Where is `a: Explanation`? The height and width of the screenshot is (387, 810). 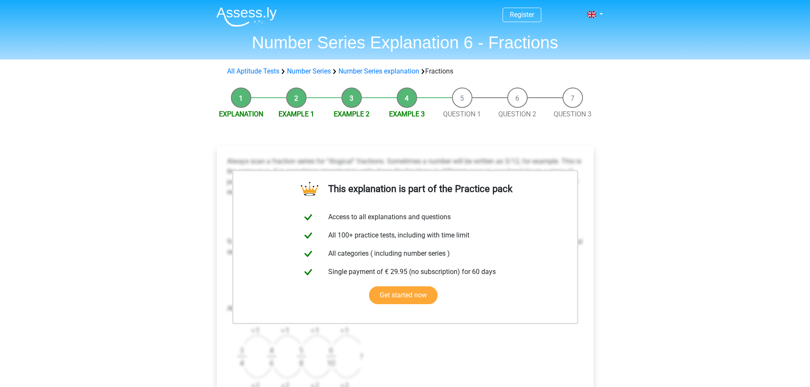 a: Explanation is located at coordinates (241, 114).